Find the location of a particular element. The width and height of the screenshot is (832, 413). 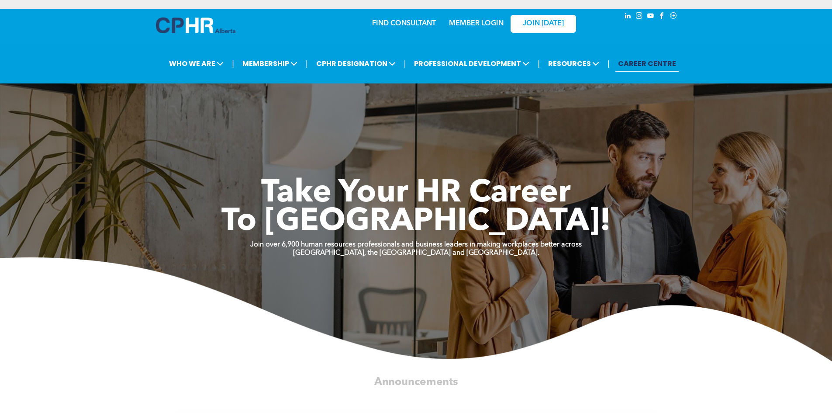

a: facebook is located at coordinates (662, 17).